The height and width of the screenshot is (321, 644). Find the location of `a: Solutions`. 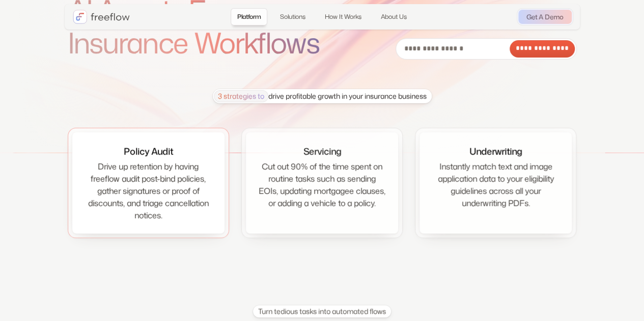

a: Solutions is located at coordinates (293, 17).